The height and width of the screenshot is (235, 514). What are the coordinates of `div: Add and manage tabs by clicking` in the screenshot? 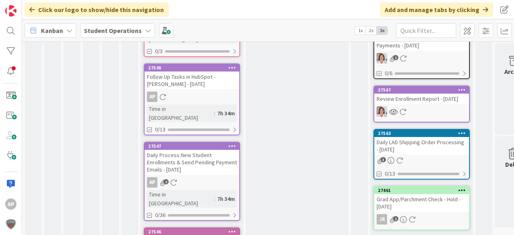 It's located at (437, 10).